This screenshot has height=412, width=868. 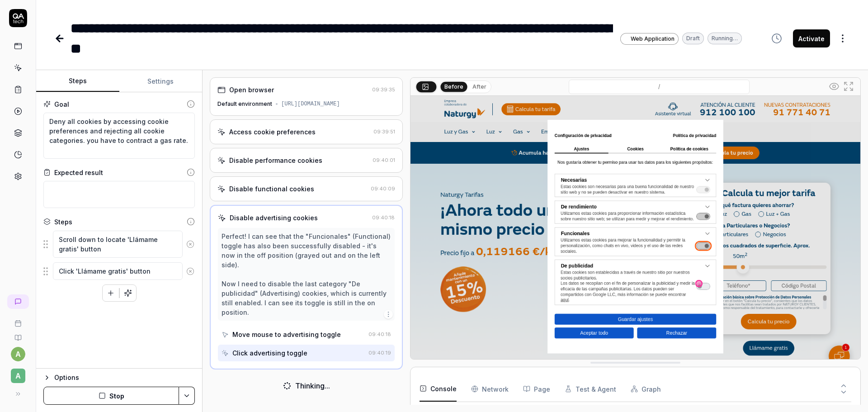 I want to click on div: Thinking..., so click(x=312, y=386).